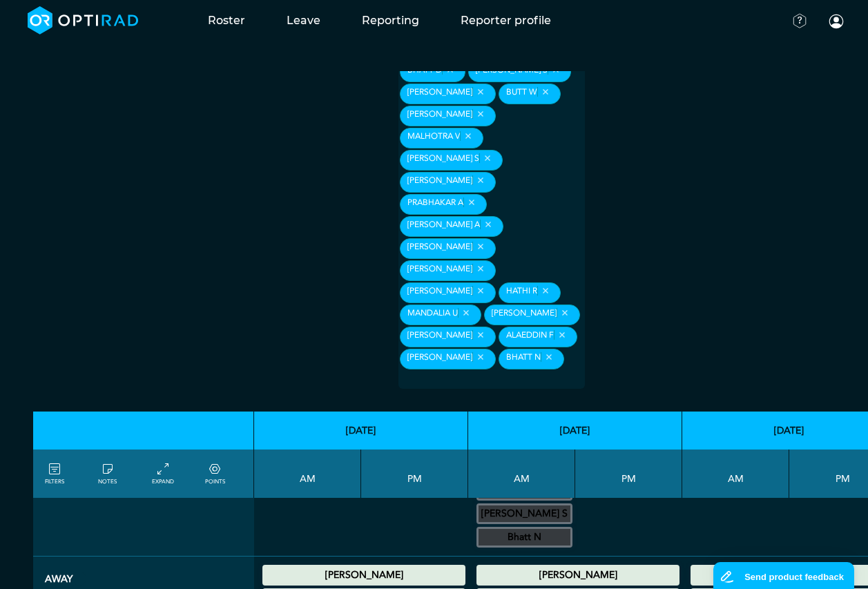 The width and height of the screenshot is (868, 589). What do you see at coordinates (531, 359) in the screenshot?
I see `div: Bhatt N` at bounding box center [531, 359].